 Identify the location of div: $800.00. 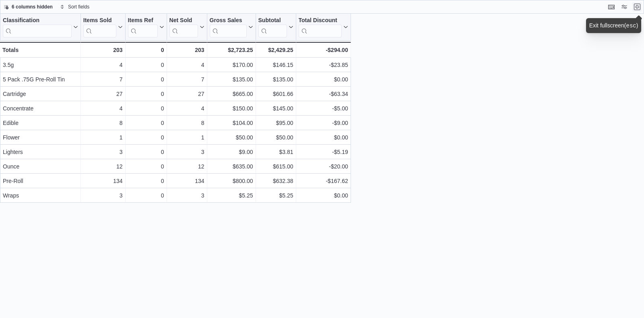
(231, 181).